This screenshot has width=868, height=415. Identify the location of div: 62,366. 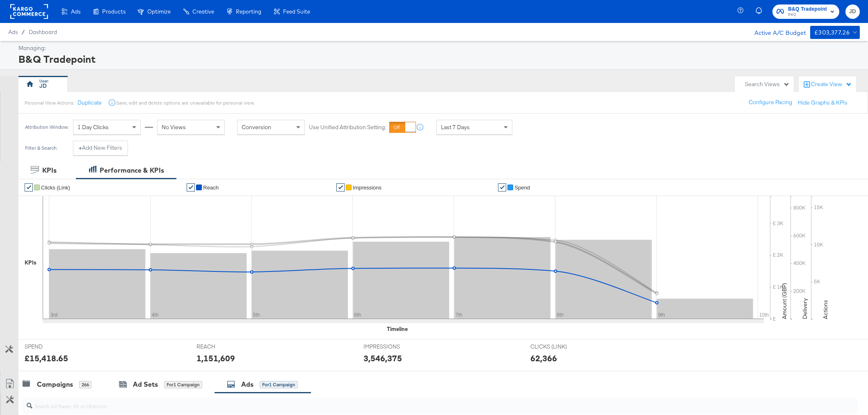
(543, 358).